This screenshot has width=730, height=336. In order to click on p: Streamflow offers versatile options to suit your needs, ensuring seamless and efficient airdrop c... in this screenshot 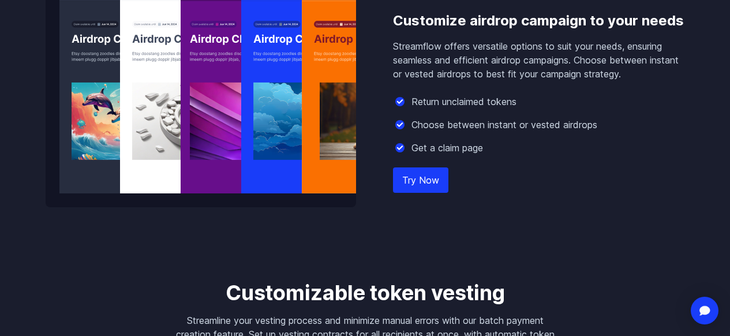, I will do `click(539, 60)`.